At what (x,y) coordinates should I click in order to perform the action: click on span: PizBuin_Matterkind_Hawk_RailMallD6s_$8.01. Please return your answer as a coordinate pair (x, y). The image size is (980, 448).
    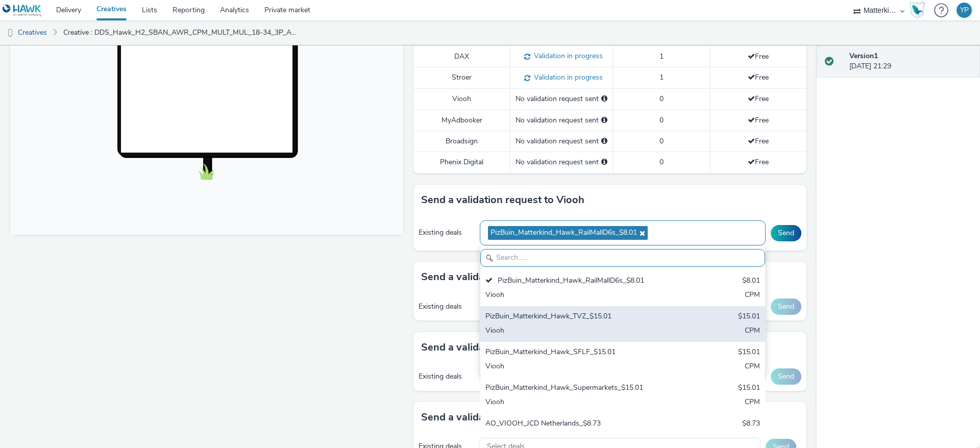
    Looking at the image, I should click on (563, 232).